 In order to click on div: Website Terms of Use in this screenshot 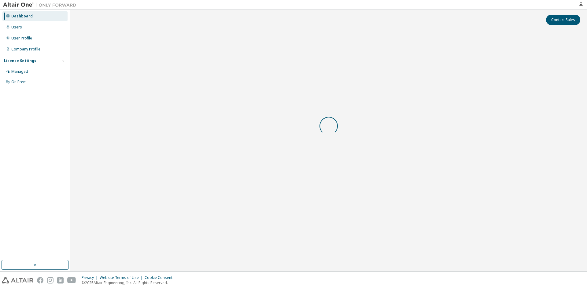, I will do `click(122, 278)`.